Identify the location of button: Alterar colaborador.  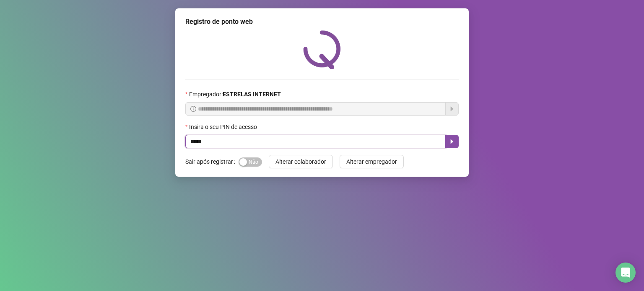
(301, 162).